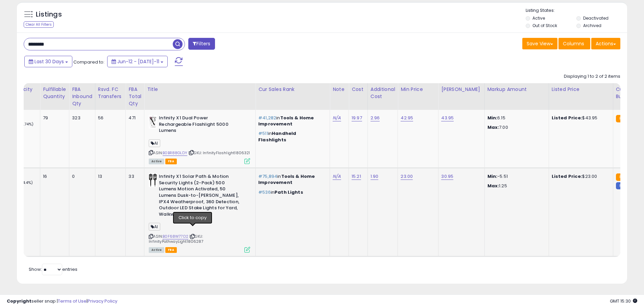 This screenshot has height=308, width=644. What do you see at coordinates (111, 93) in the screenshot?
I see `div: Rsvd. FC Transfers` at bounding box center [111, 93].